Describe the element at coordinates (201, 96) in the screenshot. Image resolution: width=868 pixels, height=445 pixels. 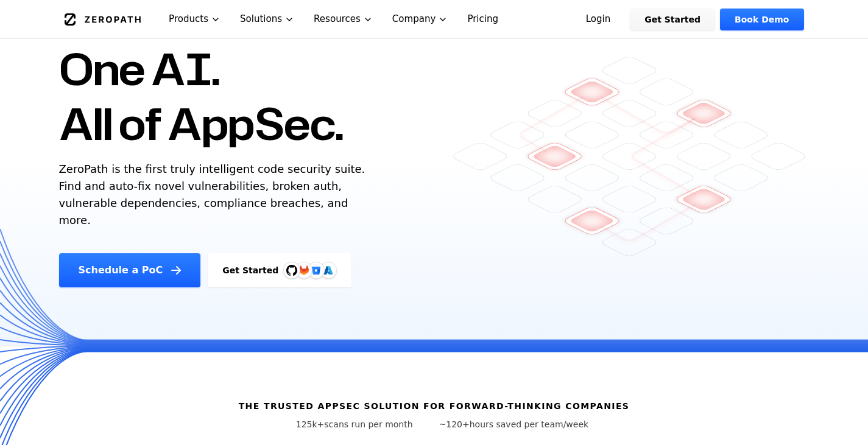
I see `h1: One AI. All of AppSec.` at that location.